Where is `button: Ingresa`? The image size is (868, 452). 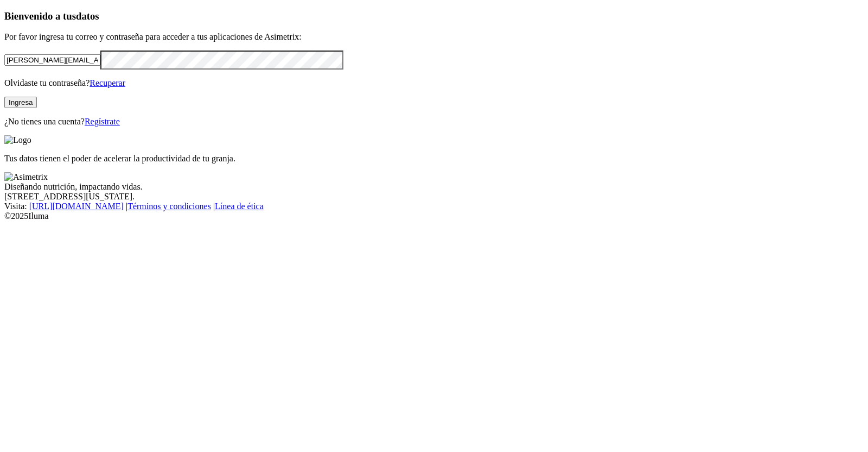 button: Ingresa is located at coordinates (21, 102).